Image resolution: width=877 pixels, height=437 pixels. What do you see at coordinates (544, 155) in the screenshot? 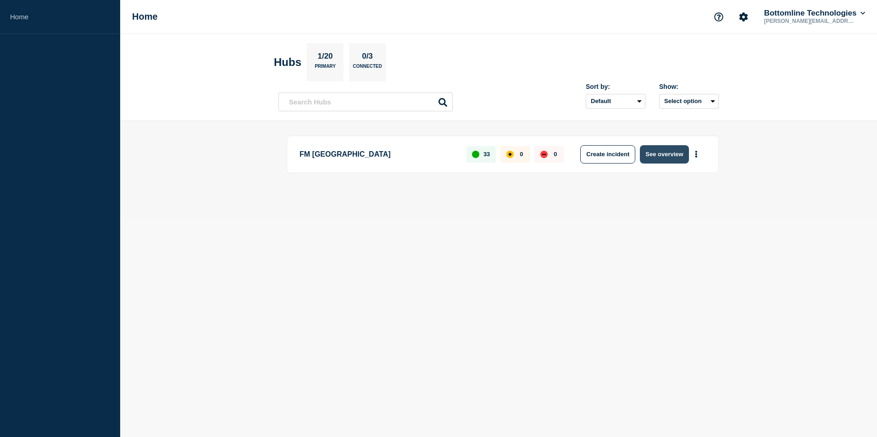
I see `div: down` at bounding box center [544, 155].